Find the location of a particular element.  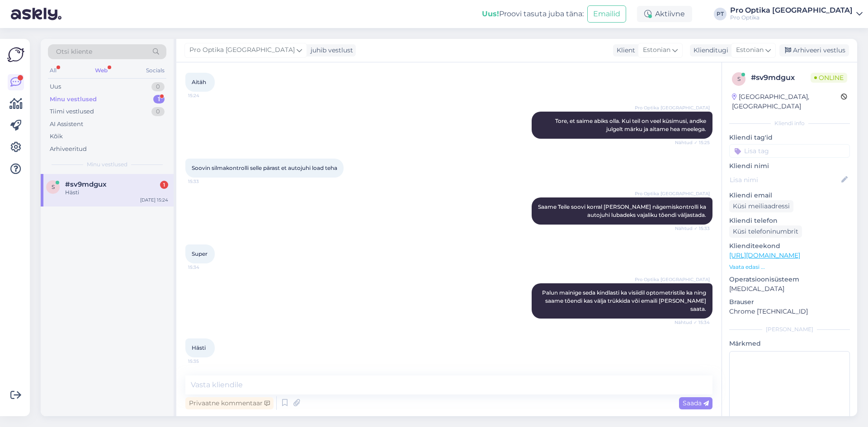

span: Nähtud ✓ 15:25 is located at coordinates (692, 143).